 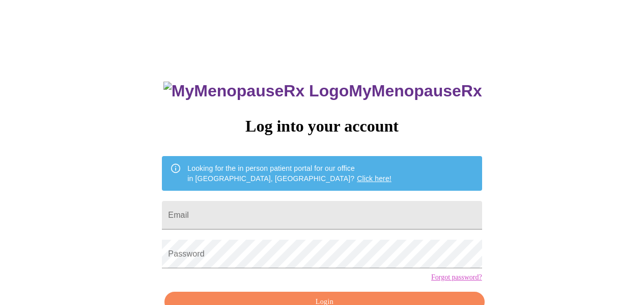 I want to click on h3: Log into your account, so click(x=322, y=126).